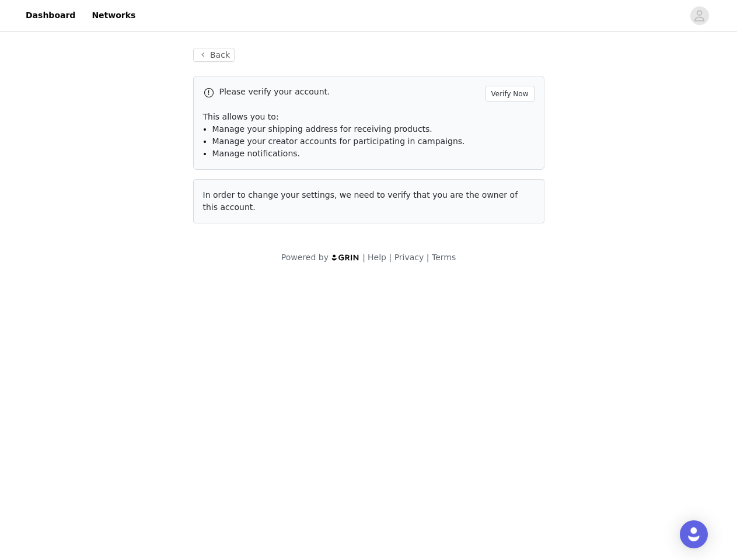 The height and width of the screenshot is (560, 737). Describe the element at coordinates (699, 15) in the screenshot. I see `div: avatar` at that location.